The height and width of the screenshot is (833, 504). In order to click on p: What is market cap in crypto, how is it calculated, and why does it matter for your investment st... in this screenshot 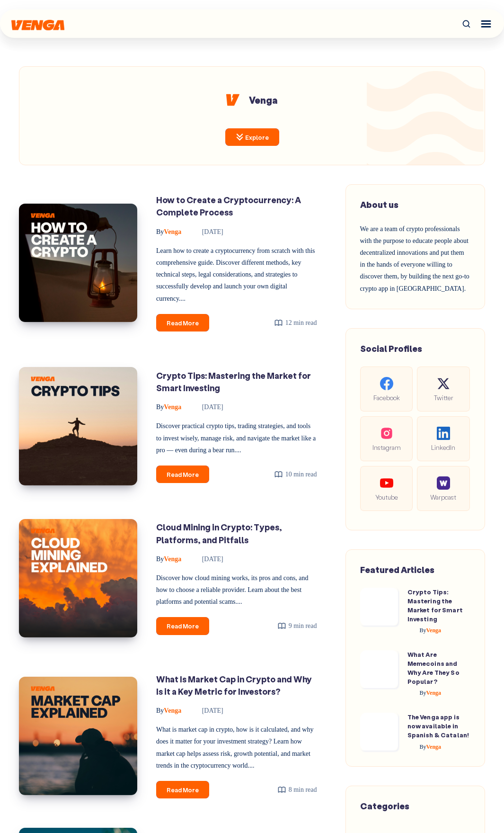, I will do `click(237, 747)`.